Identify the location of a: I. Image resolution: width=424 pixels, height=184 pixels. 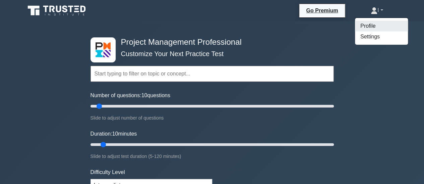
(376, 10).